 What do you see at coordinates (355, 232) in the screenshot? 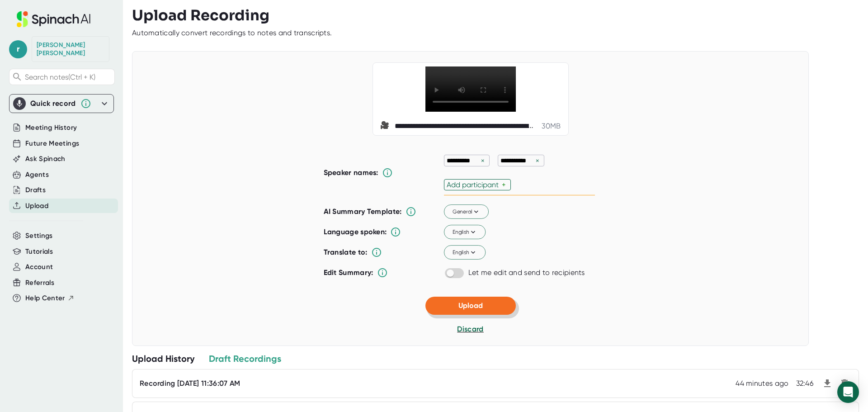
I see `b: Language spoken:` at bounding box center [355, 232].